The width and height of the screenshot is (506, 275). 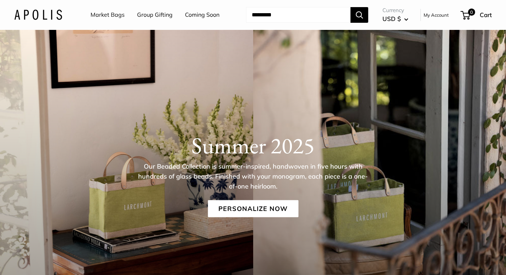 I want to click on a: Personalize Now, so click(x=253, y=209).